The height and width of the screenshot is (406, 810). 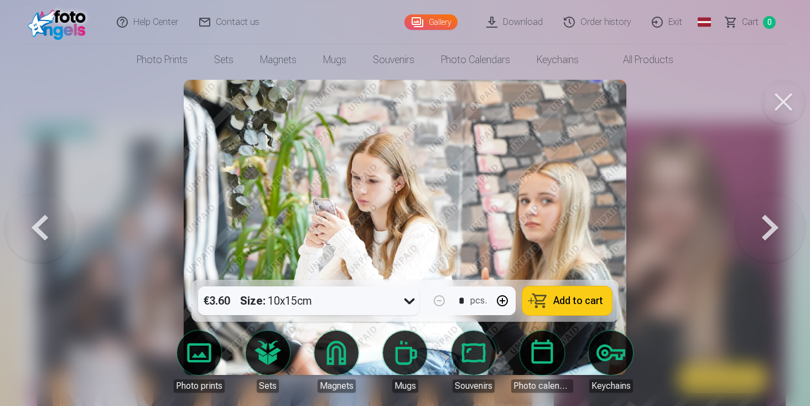 What do you see at coordinates (59, 22) in the screenshot?
I see `img: /fa1` at bounding box center [59, 22].